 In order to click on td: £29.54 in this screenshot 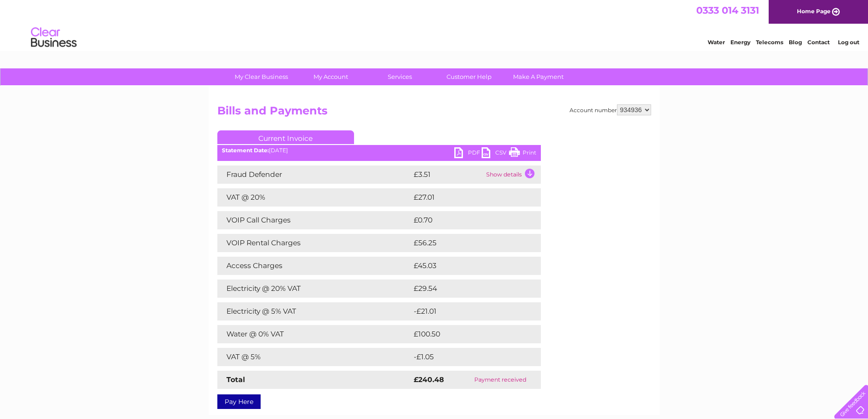, I will do `click(467, 288)`.